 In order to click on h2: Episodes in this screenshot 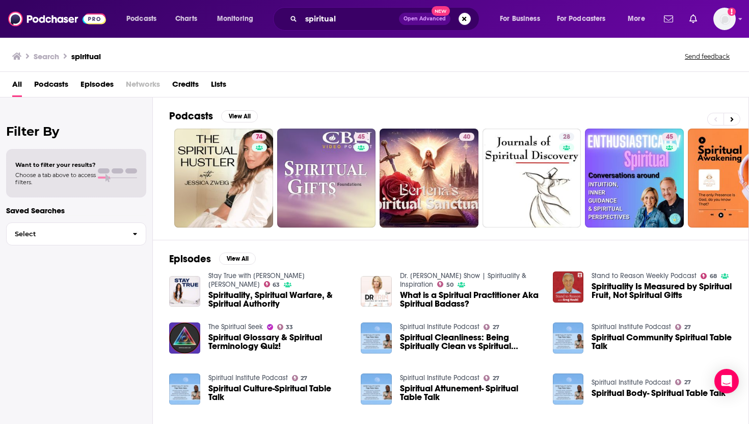, I will do `click(190, 258)`.